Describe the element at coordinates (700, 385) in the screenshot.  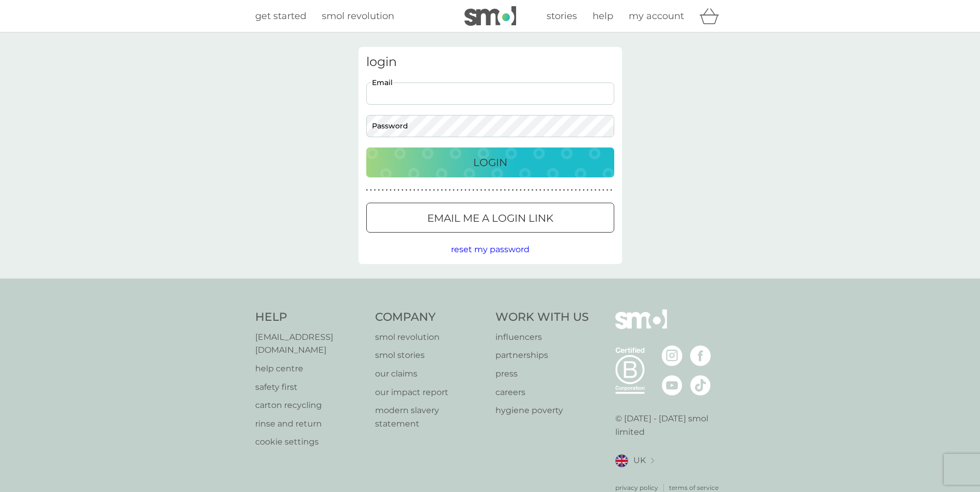
I see `img: visit the smol Tiktok page` at that location.